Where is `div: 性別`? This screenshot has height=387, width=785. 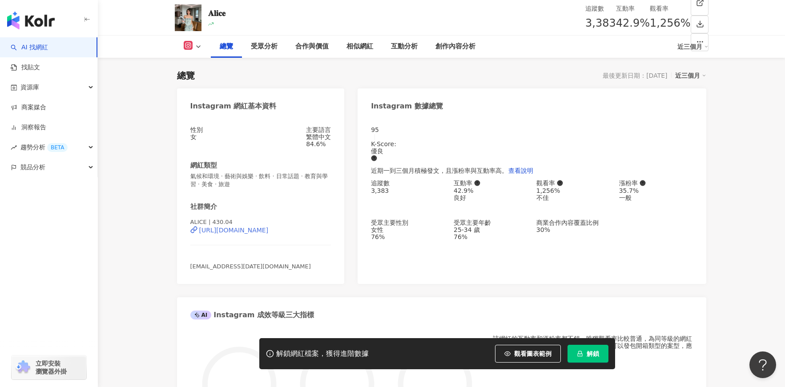
div: 性別 is located at coordinates (197, 130).